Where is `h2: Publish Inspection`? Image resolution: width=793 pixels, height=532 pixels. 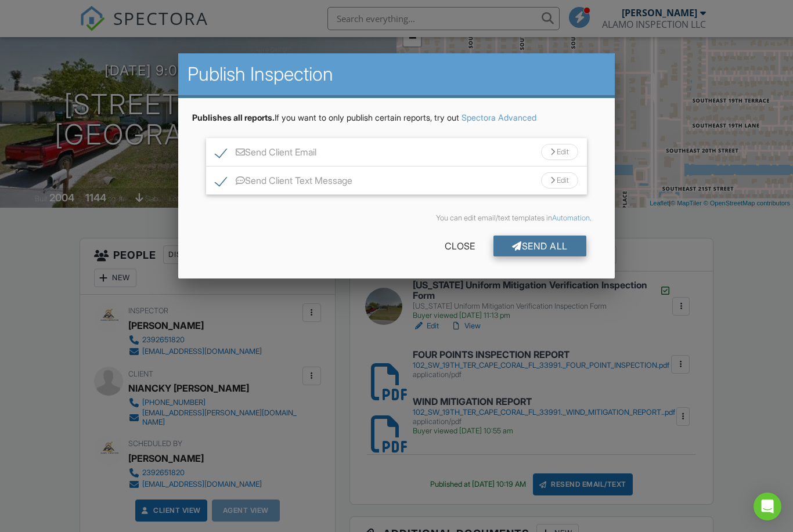
h2: Publish Inspection is located at coordinates (396, 74).